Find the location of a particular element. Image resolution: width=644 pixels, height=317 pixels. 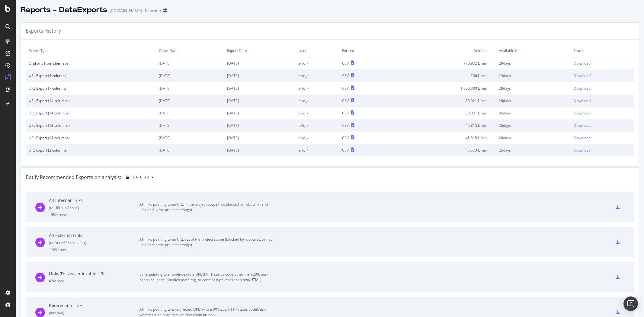

div: Links To Non-Indexable URLs is located at coordinates (94, 274).